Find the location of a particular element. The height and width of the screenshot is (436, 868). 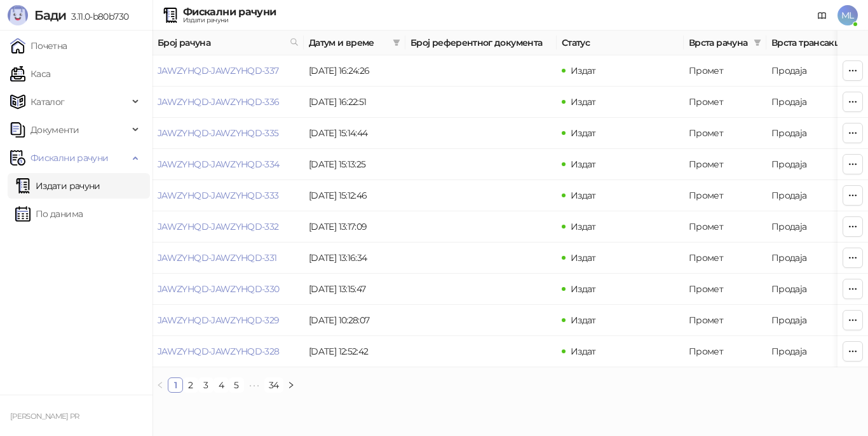

span: 3.11.0-b80b730 is located at coordinates (97, 17).